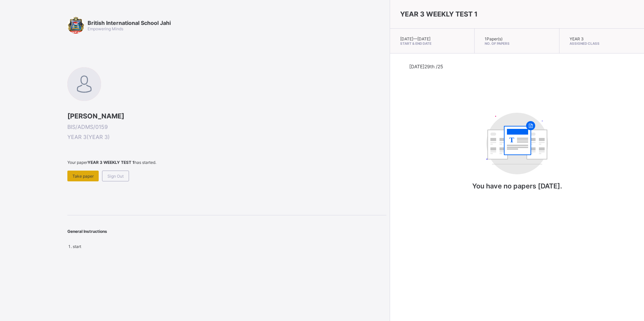 This screenshot has width=644, height=321. What do you see at coordinates (83, 176) in the screenshot?
I see `span: Take paper` at bounding box center [83, 176].